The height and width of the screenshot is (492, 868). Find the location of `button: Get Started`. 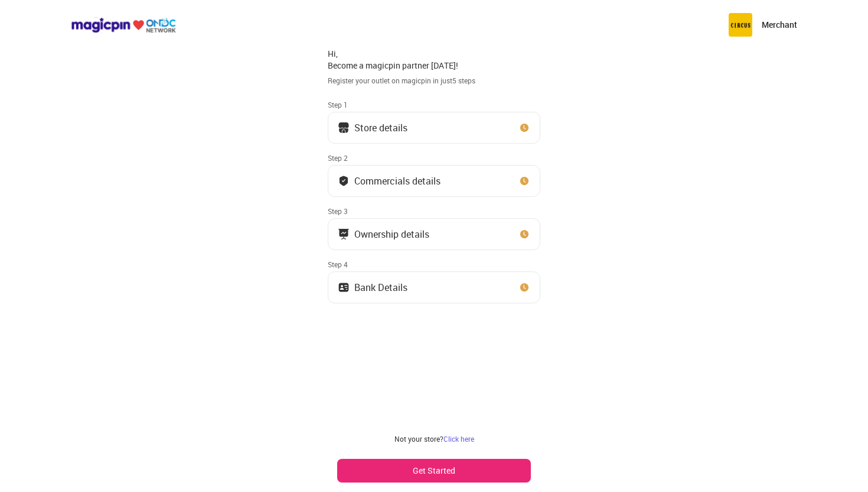

button: Get Started is located at coordinates (434, 470).